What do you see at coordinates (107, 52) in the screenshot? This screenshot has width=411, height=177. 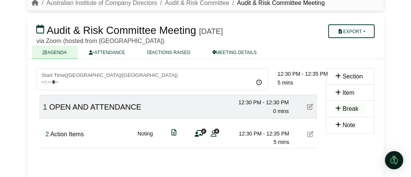 I see `a: ATTENDANCE` at bounding box center [107, 52].